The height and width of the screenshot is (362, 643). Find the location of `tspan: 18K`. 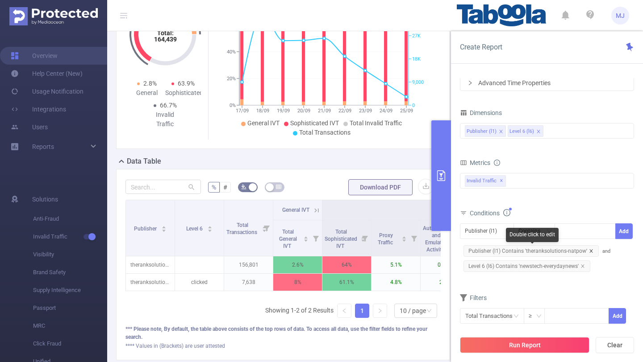

tspan: 18K is located at coordinates (416, 59).